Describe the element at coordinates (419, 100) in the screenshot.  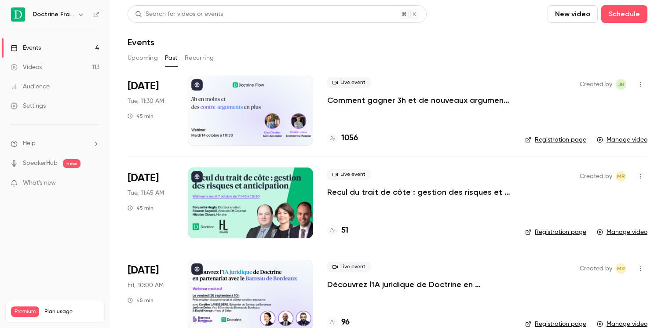
I see `p: Comment gagner 3h et de nouveaux arguments ?` at that location.